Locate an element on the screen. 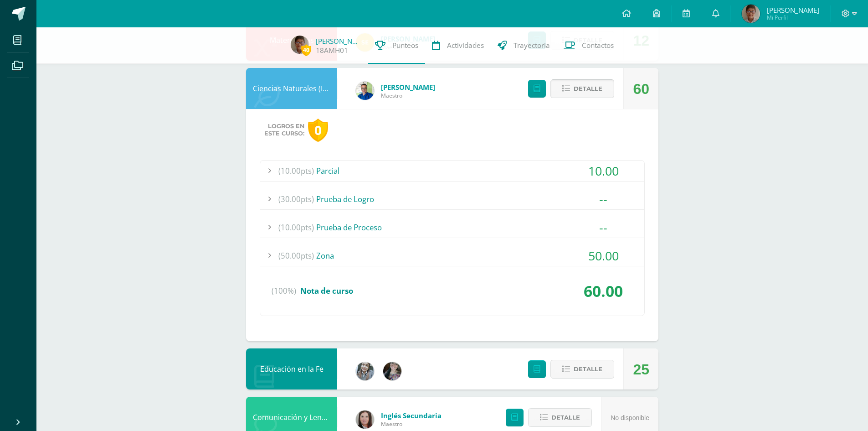 The height and width of the screenshot is (431, 868). span: No disponible is located at coordinates (629, 418).